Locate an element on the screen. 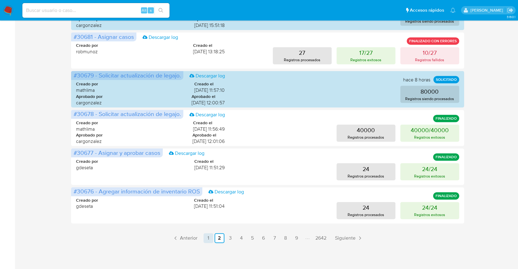 The width and height of the screenshot is (518, 269). a: Notificaciones is located at coordinates (453, 10).